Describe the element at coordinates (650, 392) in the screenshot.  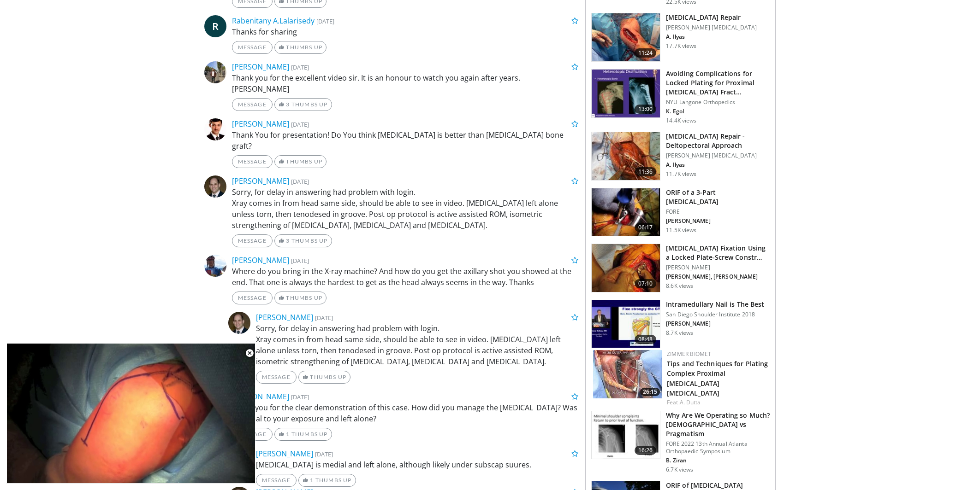
I see `span: 26:15` at that location.